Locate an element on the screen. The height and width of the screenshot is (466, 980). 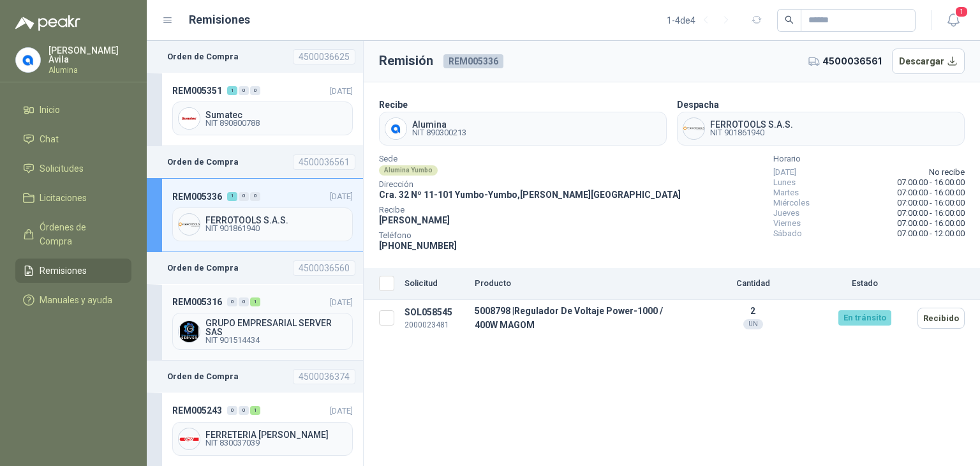
td: 5008798 | Regulador De Voltaje Power-1000 / 400W MAGOM is located at coordinates (579, 318).